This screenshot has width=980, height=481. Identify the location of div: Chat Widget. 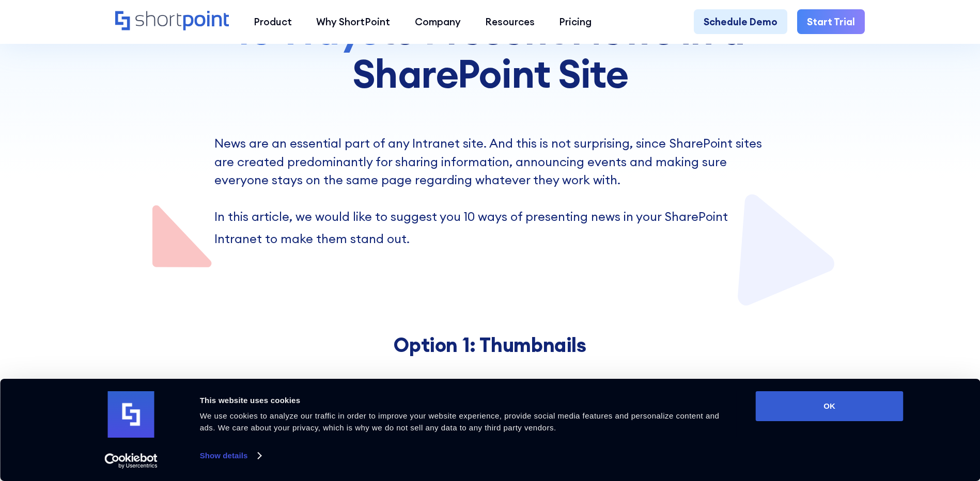
(887, 421).